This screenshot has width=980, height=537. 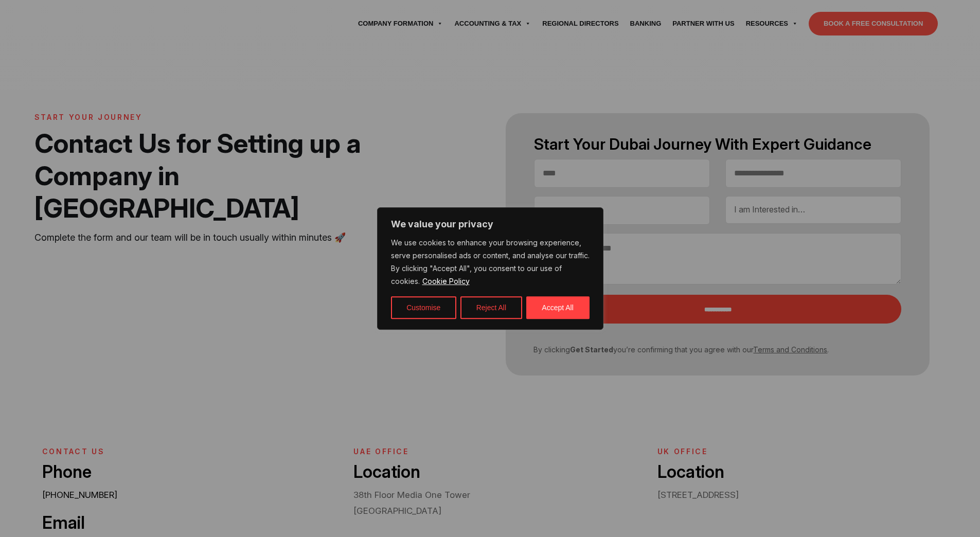 I want to click on a: Cookie Policy, so click(x=446, y=281).